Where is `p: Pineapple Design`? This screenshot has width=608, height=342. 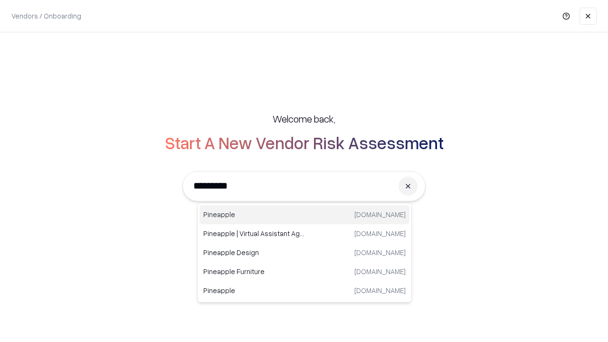 p: Pineapple Design is located at coordinates (254, 252).